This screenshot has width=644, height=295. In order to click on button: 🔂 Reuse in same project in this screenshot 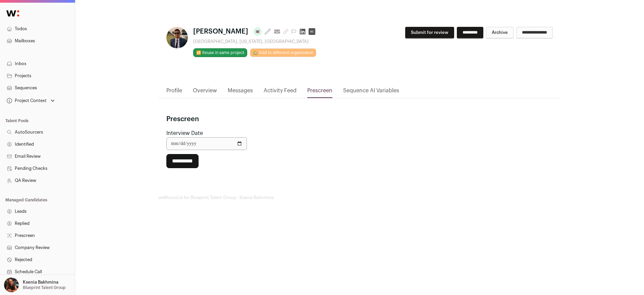, I will do `click(220, 52)`.